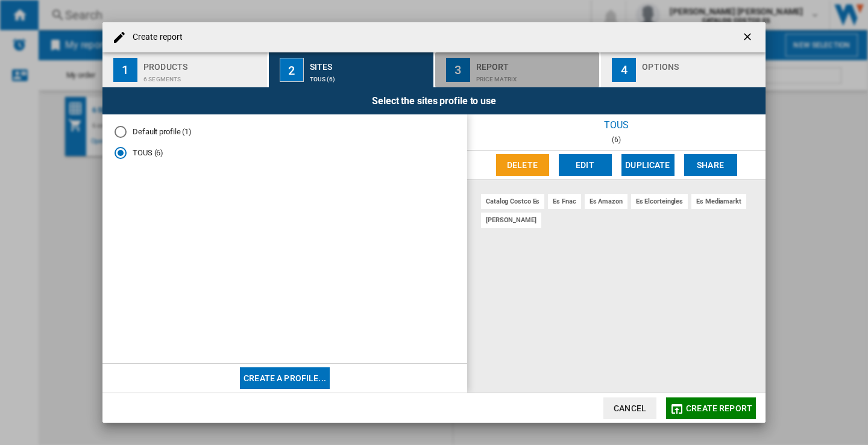 Image resolution: width=868 pixels, height=445 pixels. Describe the element at coordinates (185, 70) in the screenshot. I see `button: 1 Products 6 segments` at that location.